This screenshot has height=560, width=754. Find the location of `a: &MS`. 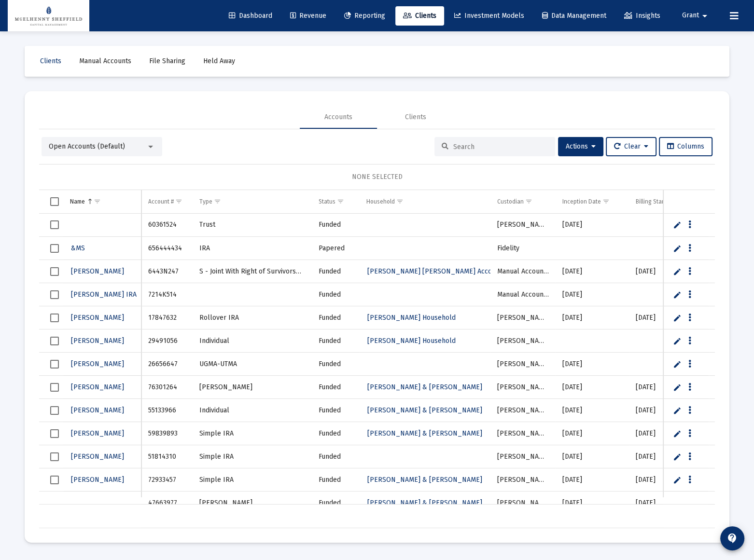

a: &MS is located at coordinates (78, 248).